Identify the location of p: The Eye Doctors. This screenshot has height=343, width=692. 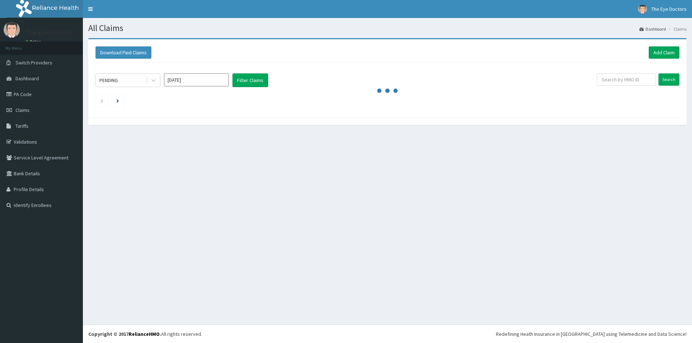
(48, 32).